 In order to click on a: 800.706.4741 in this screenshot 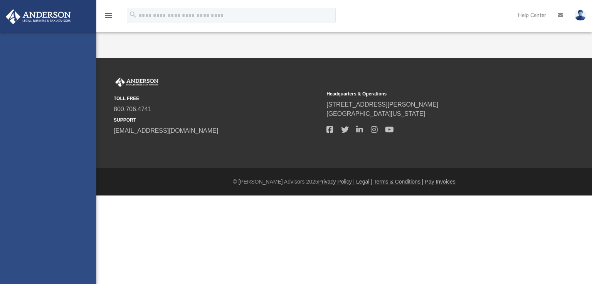, I will do `click(133, 109)`.